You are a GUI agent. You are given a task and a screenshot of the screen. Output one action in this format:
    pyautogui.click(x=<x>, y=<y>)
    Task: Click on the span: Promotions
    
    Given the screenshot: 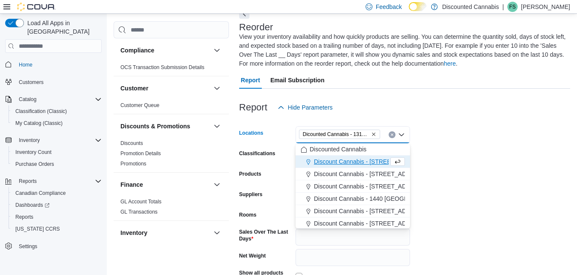 What is the action you would take?
    pyautogui.click(x=133, y=164)
    